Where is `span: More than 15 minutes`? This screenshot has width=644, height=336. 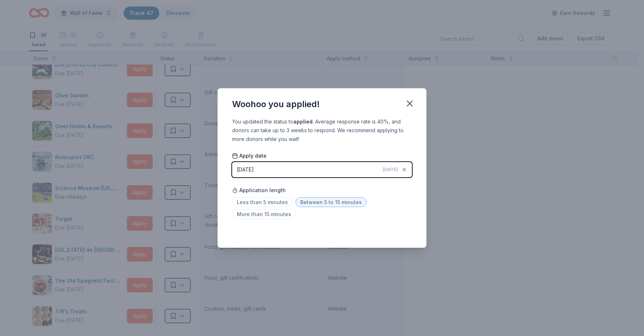 span: More than 15 minutes is located at coordinates (264, 214).